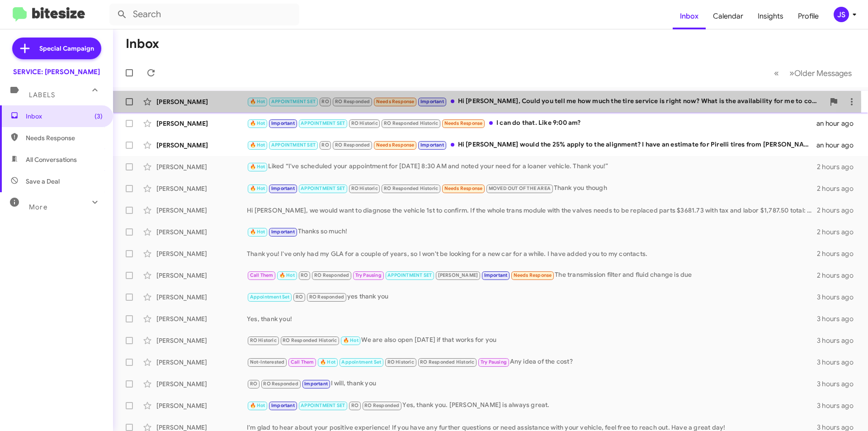  Describe the element at coordinates (42, 95) in the screenshot. I see `span: Labels` at that location.